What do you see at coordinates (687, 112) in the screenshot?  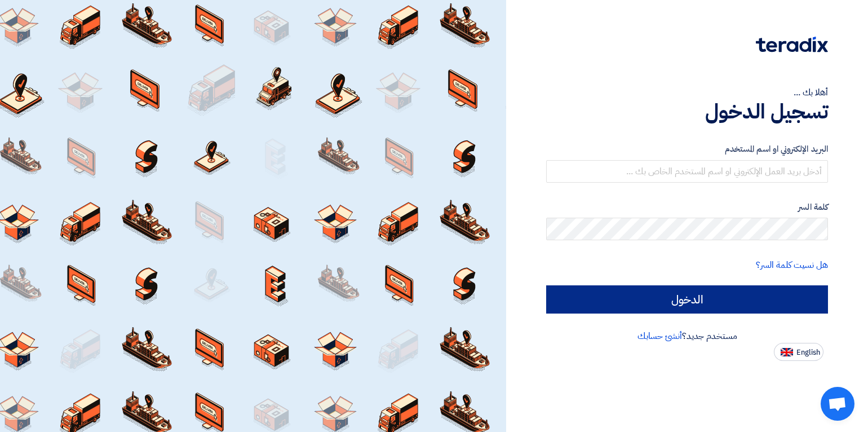 I see `h1: تسجيل الدخول` at bounding box center [687, 112].